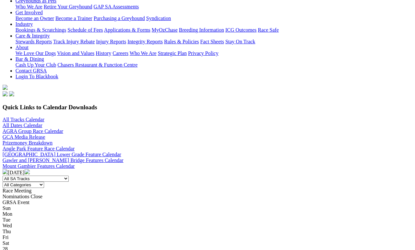 This screenshot has width=415, height=250. Describe the element at coordinates (207, 232) in the screenshot. I see `div: Thu` at that location.